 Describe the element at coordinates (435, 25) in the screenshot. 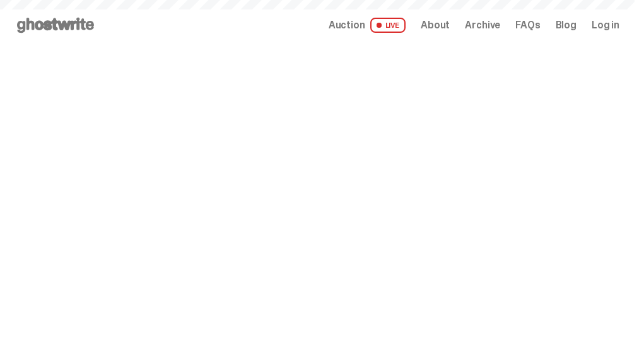

I see `a: About` at that location.